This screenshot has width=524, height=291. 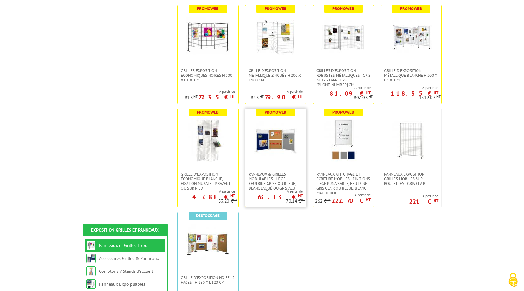 What do you see at coordinates (414, 94) in the screenshot?
I see `p: 118.35 €` at bounding box center [414, 94].